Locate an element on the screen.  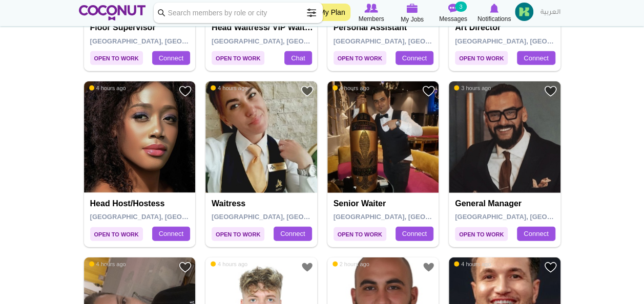
img: Browse Members is located at coordinates (371, 8).